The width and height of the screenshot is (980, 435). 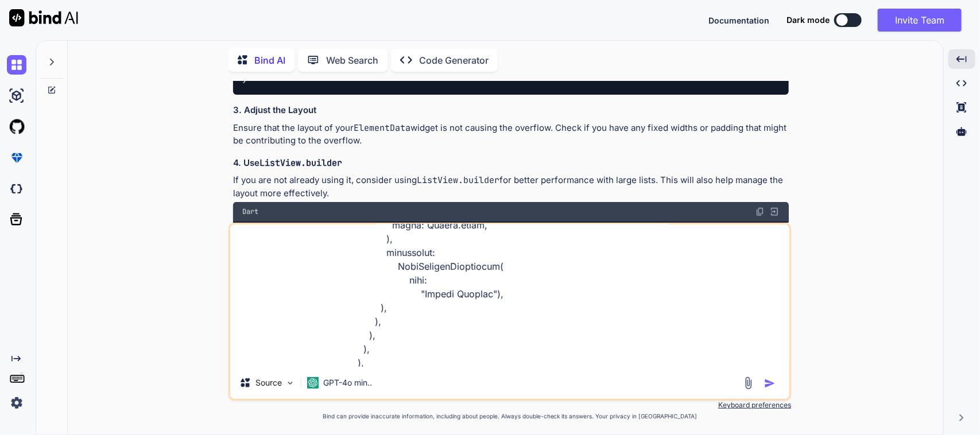 What do you see at coordinates (510, 405) in the screenshot?
I see `p: Keyboard preferences` at bounding box center [510, 405].